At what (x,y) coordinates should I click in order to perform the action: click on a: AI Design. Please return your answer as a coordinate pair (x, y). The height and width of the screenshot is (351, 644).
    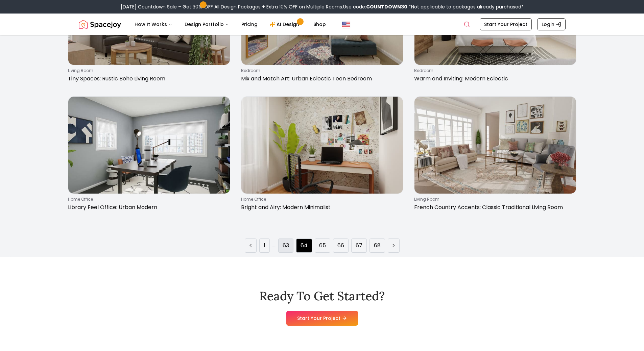
    Looking at the image, I should click on (285, 24).